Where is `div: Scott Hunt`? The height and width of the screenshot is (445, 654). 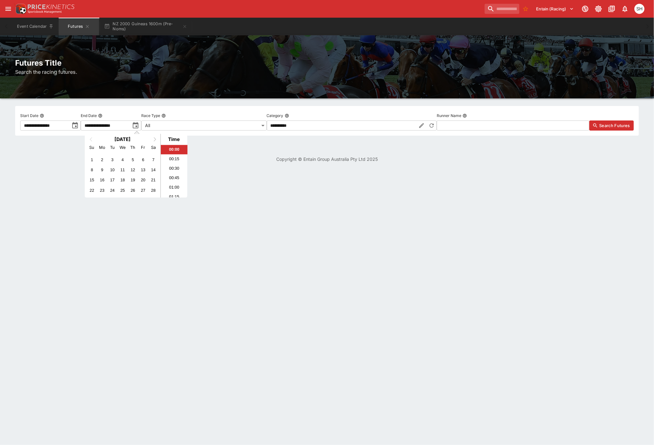
div: Scott Hunt is located at coordinates (640, 9).